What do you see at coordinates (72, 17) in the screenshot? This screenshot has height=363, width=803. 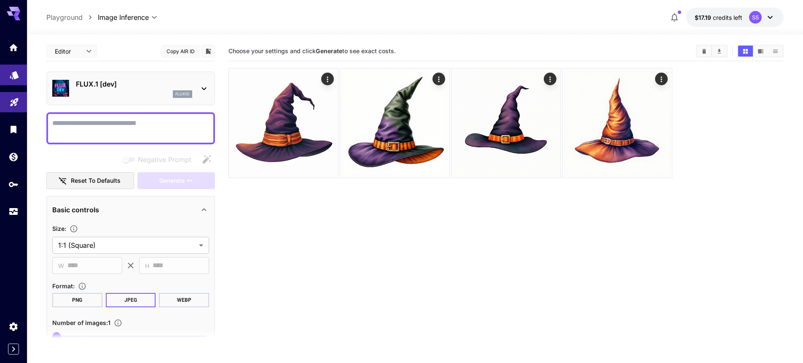 I see `nav: breadcrumb` at bounding box center [72, 17].